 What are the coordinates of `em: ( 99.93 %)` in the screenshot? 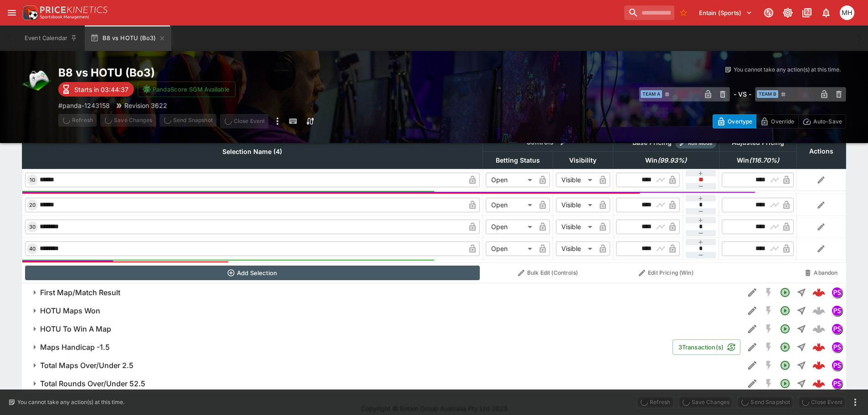 It's located at (672, 160).